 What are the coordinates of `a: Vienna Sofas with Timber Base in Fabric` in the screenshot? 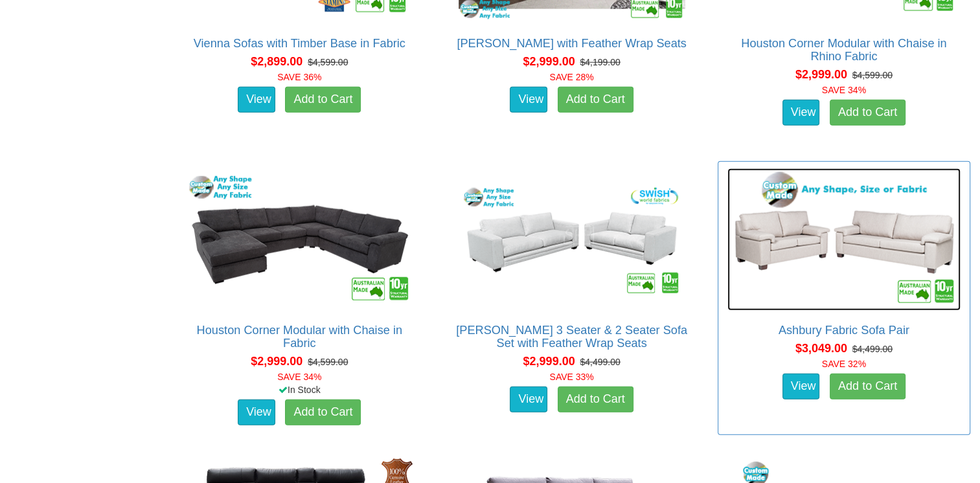 It's located at (299, 43).